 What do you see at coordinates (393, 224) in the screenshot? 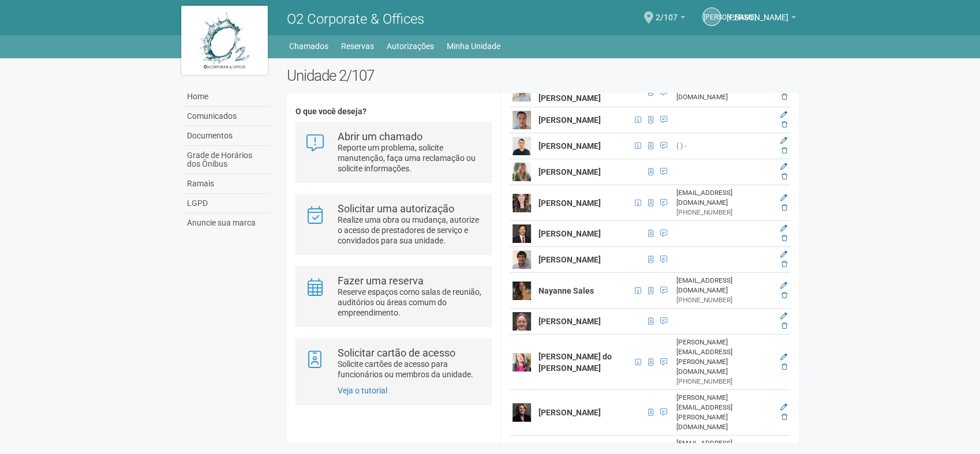
I see `a: Solicitar uma autorização Realize uma obra ou mudança, autorize o acesso de prestadores de serviç...` at bounding box center [393, 224].